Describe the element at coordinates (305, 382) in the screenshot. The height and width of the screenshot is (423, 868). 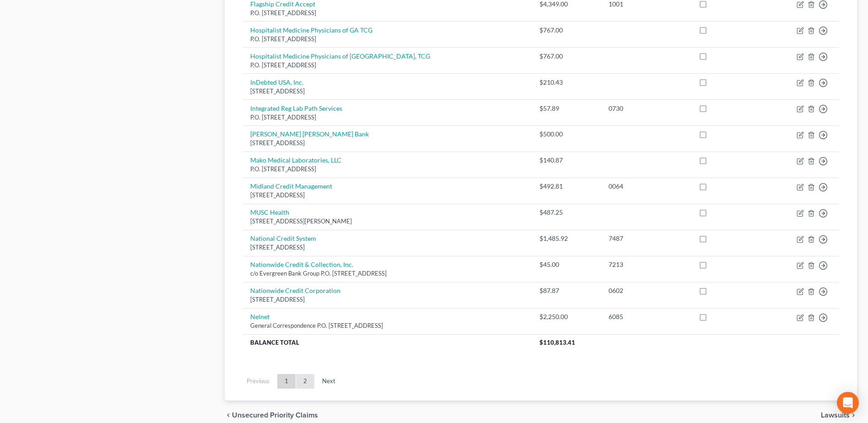
I see `a: 2` at that location.